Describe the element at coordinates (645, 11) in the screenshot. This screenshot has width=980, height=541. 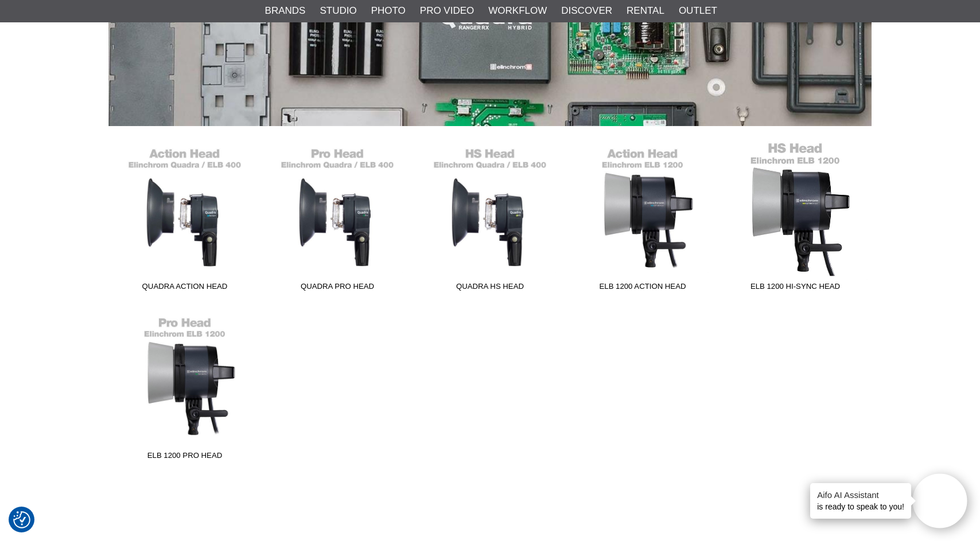
I see `a: Rental` at that location.